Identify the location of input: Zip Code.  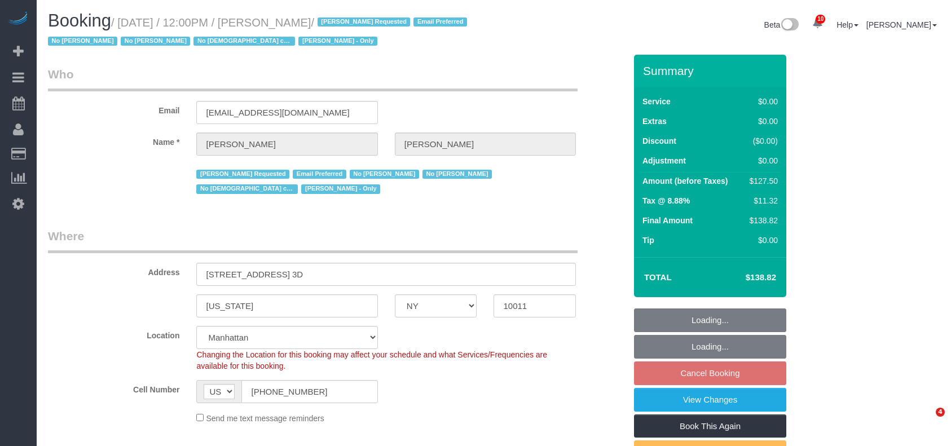
(535, 306).